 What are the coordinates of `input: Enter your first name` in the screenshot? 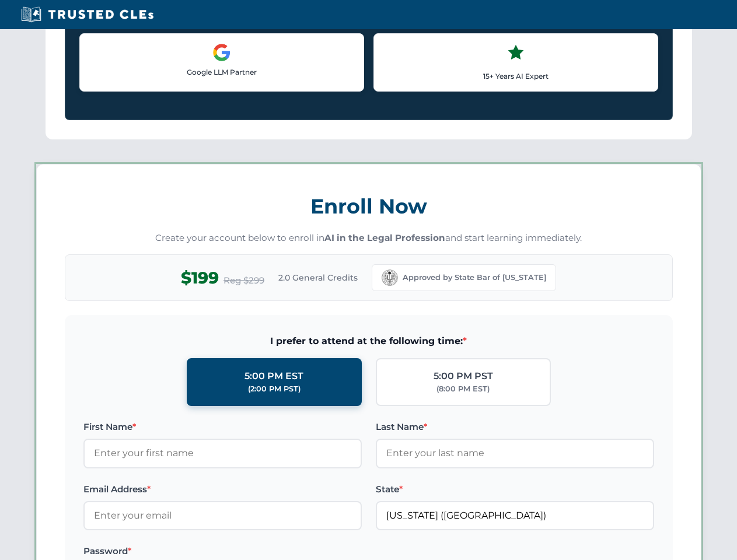 It's located at (222, 454).